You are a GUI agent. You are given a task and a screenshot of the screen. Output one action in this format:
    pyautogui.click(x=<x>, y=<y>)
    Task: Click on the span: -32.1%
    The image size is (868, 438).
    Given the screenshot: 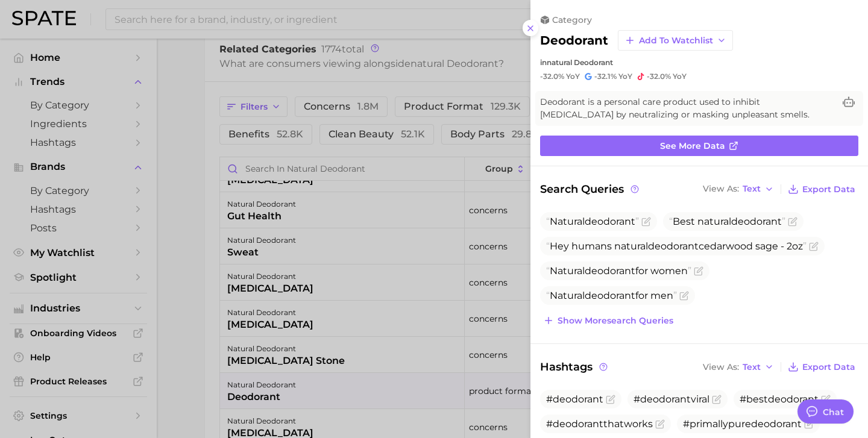 What is the action you would take?
    pyautogui.click(x=605, y=76)
    